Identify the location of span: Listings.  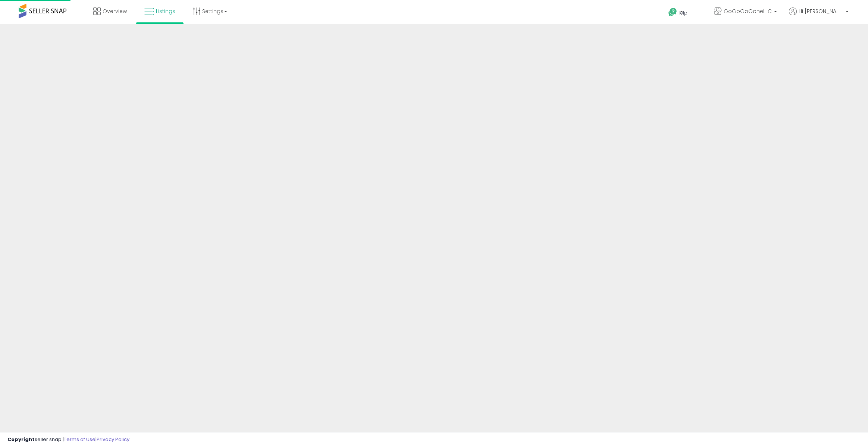
(165, 11).